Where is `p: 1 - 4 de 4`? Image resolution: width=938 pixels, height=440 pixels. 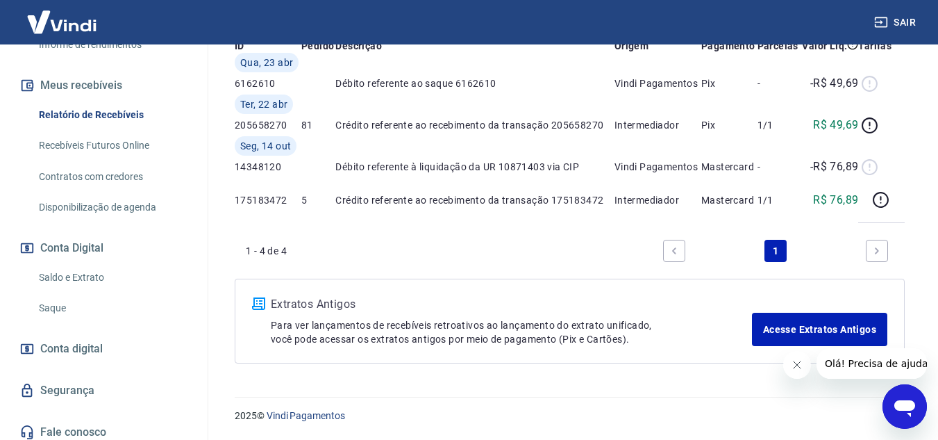
p: 1 - 4 de 4 is located at coordinates (266, 251).